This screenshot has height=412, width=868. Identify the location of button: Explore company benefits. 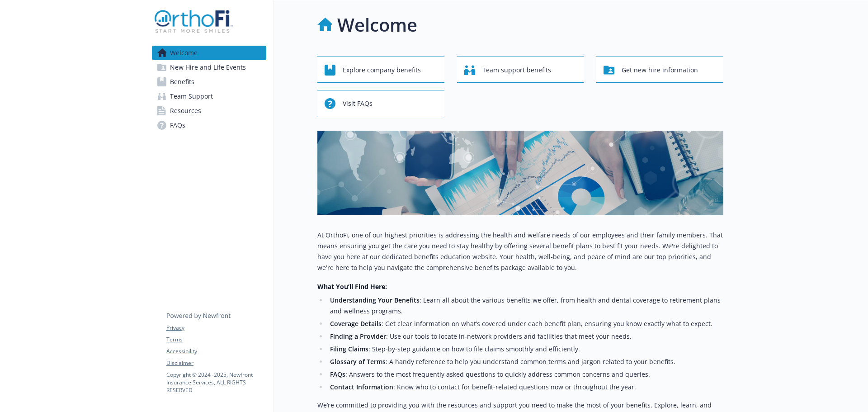
(381, 69).